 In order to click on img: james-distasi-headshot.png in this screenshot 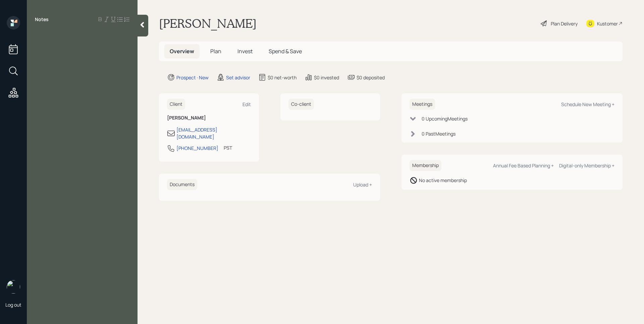, I will do `click(14, 287)`.